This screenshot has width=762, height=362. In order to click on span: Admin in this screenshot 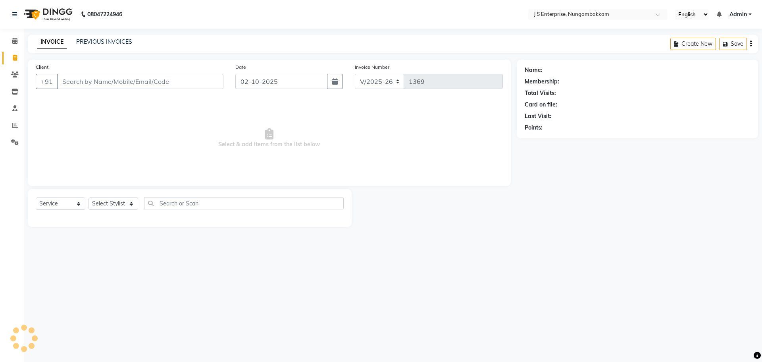, I will do `click(739, 14)`.